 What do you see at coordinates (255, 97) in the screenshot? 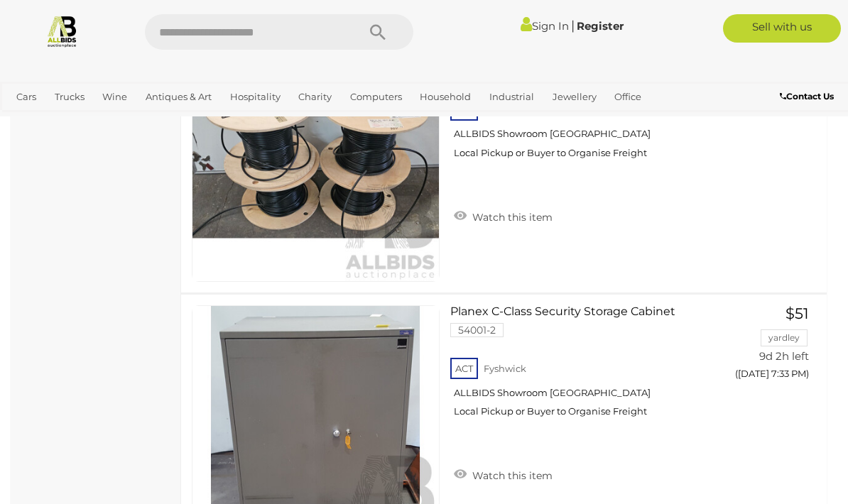
I see `a: Hospitality` at bounding box center [255, 97].